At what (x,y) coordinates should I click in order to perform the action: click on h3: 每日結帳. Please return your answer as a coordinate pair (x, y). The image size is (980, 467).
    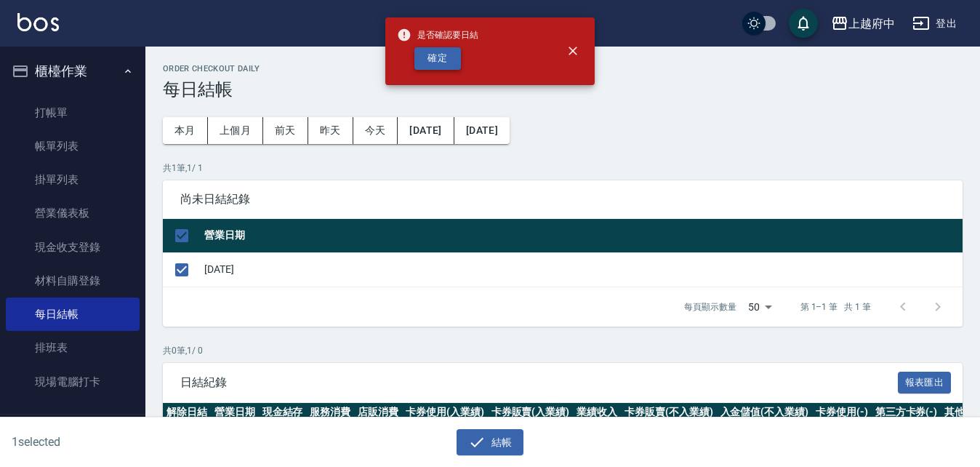
    Looking at the image, I should click on (563, 89).